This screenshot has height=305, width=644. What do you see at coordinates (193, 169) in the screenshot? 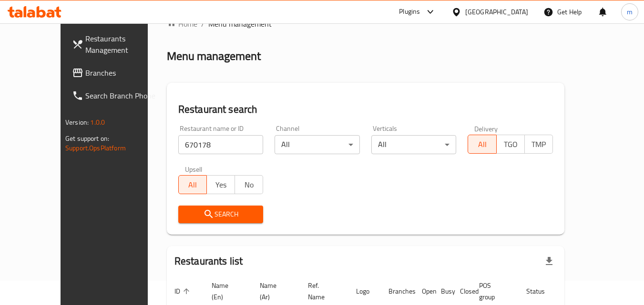
I see `label: Upsell` at bounding box center [193, 169].